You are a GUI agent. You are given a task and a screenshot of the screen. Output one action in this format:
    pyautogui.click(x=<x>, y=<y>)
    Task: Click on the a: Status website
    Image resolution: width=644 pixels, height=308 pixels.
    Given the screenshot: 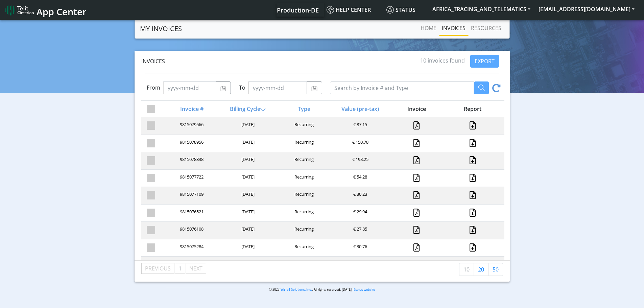 What is the action you would take?
    pyautogui.click(x=364, y=290)
    